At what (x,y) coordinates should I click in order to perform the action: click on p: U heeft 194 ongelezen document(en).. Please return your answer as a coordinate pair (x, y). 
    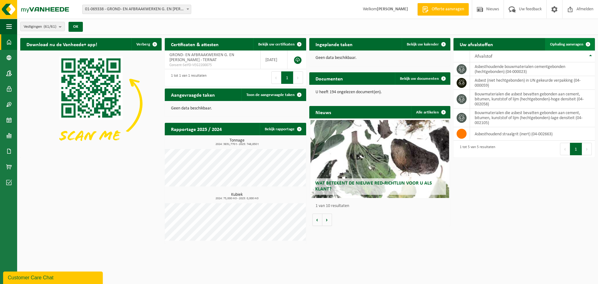
    Looking at the image, I should click on (380, 92).